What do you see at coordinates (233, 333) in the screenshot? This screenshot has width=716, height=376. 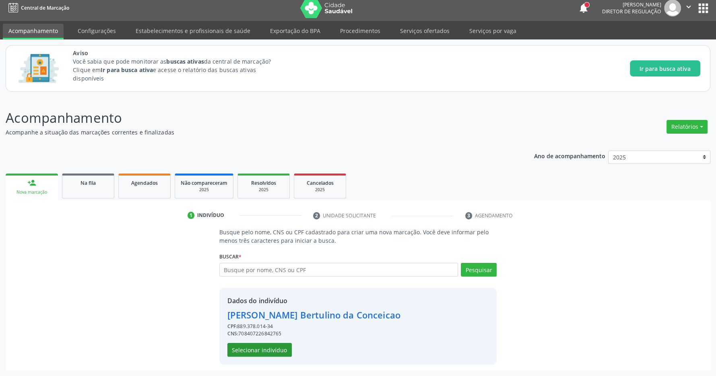 I see `span: CNS:` at bounding box center [233, 333].